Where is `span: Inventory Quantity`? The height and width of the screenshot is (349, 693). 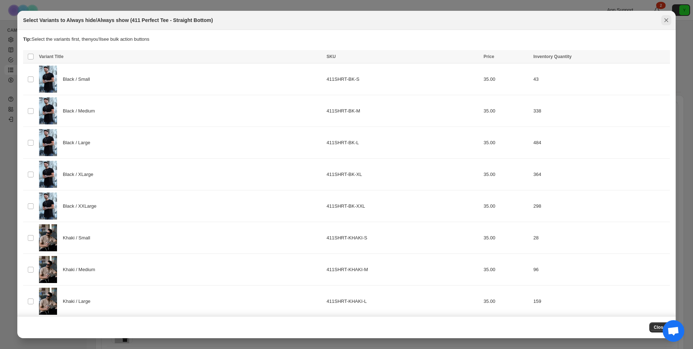
span: Inventory Quantity is located at coordinates (553, 57).